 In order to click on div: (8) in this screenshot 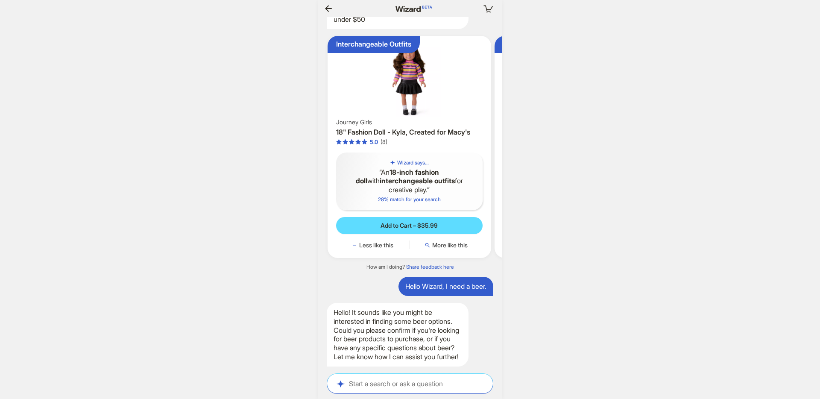, I will do `click(384, 142)`.